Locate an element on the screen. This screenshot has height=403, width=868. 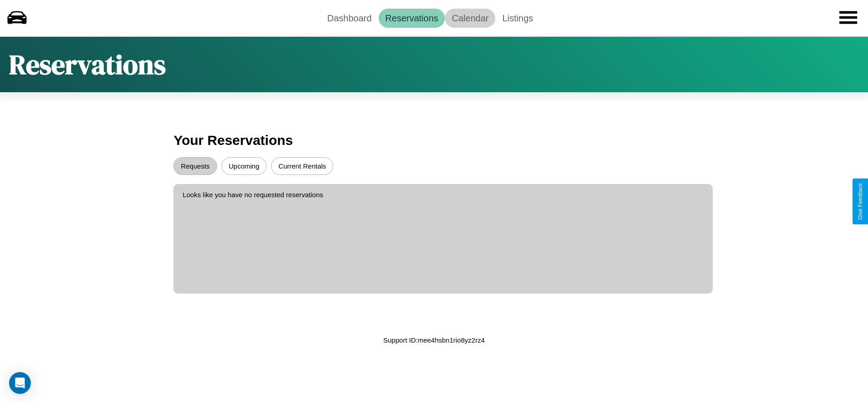
a: Reservations is located at coordinates (412, 18).